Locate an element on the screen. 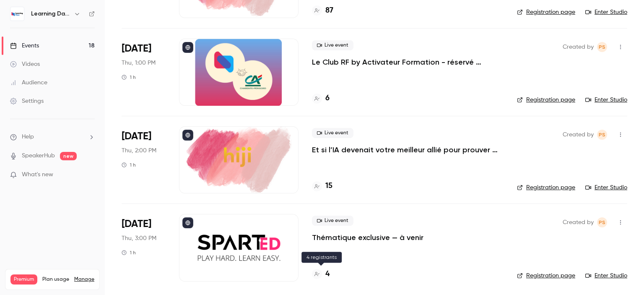  a: Le Club RF by Activateur Formation - réservé uniquement aux responsables formation is located at coordinates (408, 62).